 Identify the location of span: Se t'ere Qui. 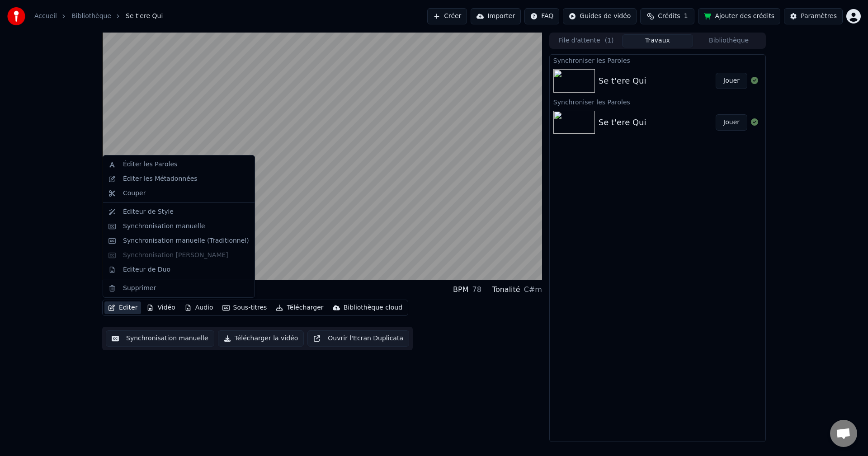
(144, 16).